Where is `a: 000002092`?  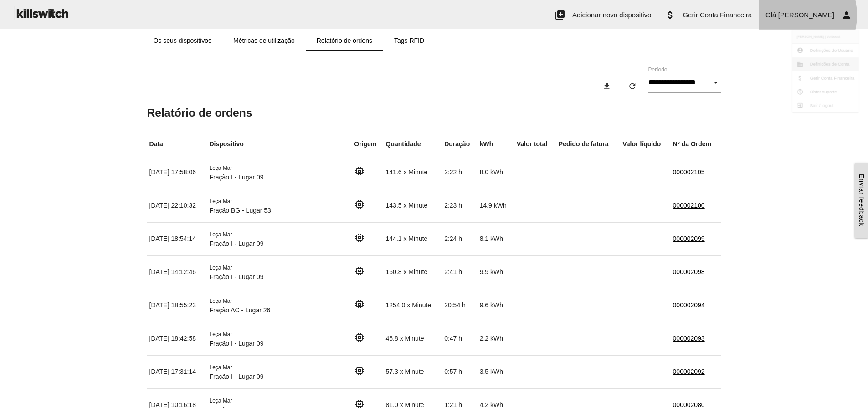 a: 000002092 is located at coordinates (689, 372).